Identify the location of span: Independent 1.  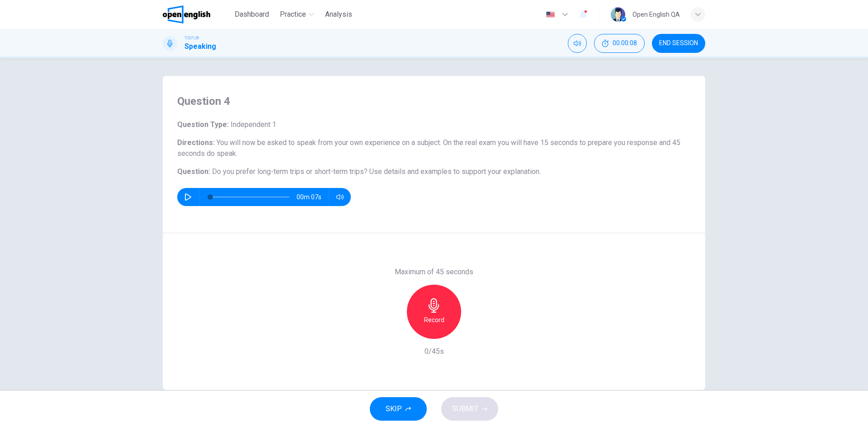
(252, 124).